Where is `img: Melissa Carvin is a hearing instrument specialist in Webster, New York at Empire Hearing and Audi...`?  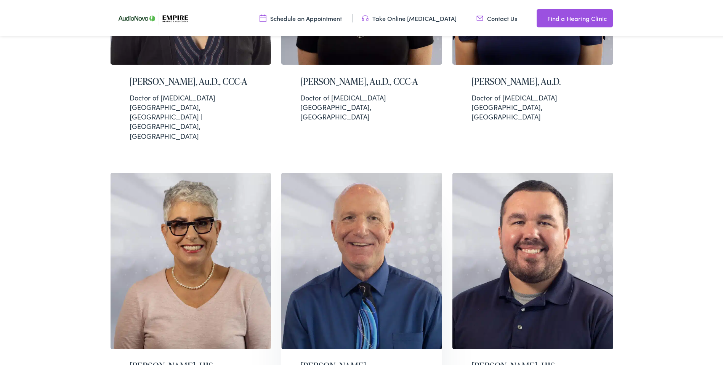 img: Melissa Carvin is a hearing instrument specialist in Webster, New York at Empire Hearing and Audi... is located at coordinates (191, 260).